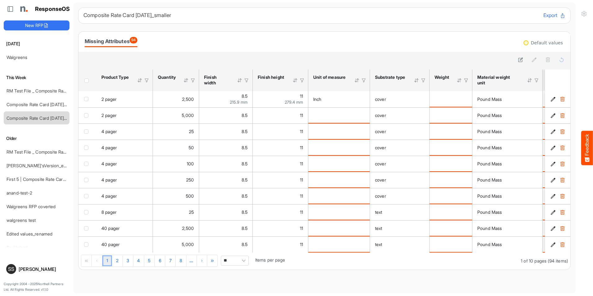 This screenshot has height=296, width=593. I want to click on td: 2f03a2e0-06ac-4691-b19b-0b75eb583a9d is template cell Column Header, so click(558, 180).